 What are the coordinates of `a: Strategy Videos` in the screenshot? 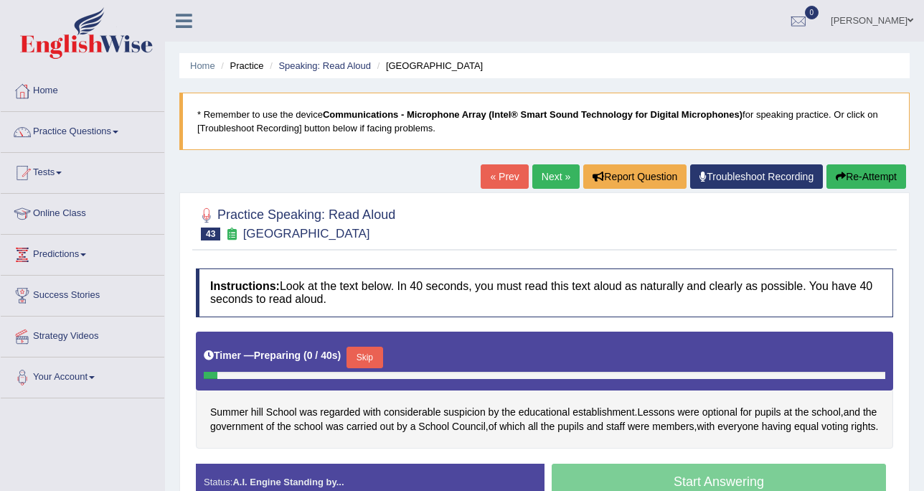 It's located at (83, 334).